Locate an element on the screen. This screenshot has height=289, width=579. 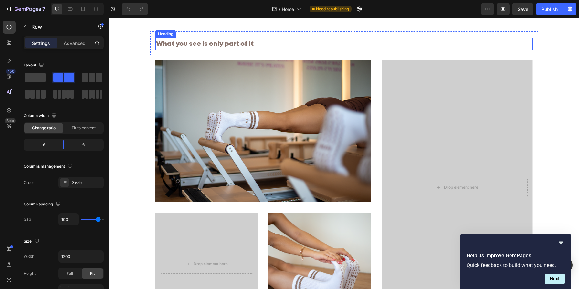
button: Publish is located at coordinates (549, 9).